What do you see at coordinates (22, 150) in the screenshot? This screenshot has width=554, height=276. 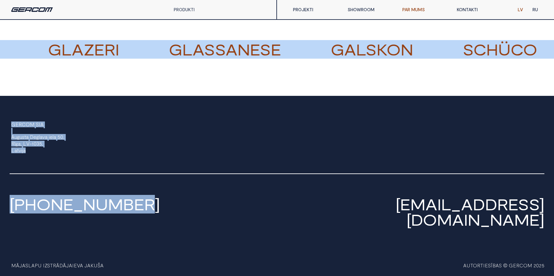 I see `span: j` at bounding box center [22, 150].